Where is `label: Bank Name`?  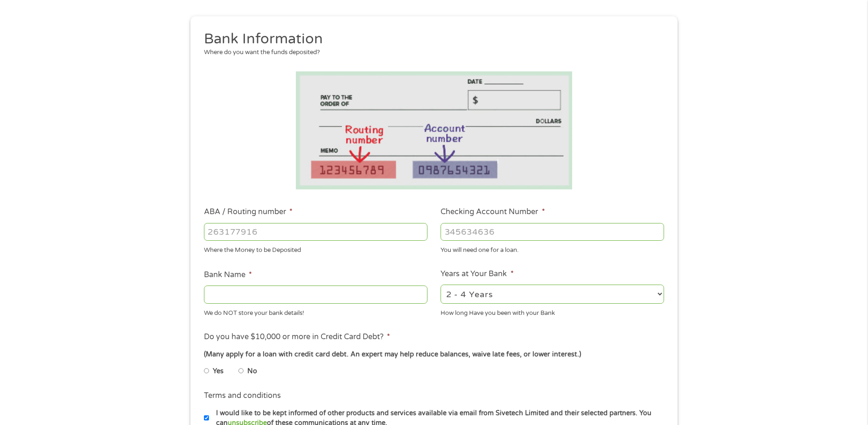 label: Bank Name is located at coordinates (227, 275).